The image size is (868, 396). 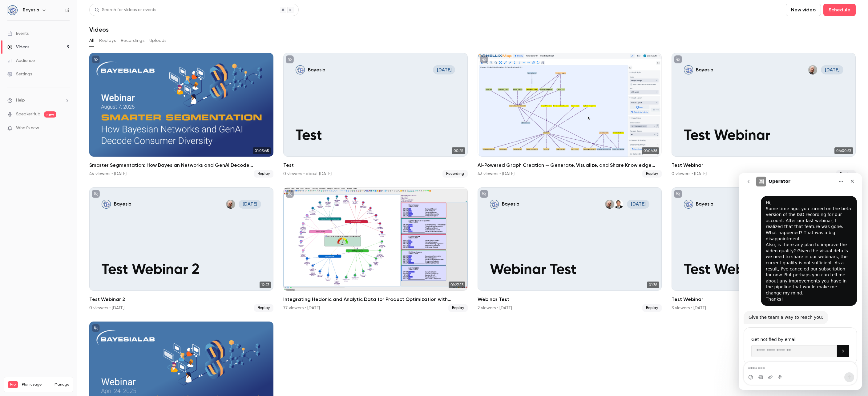 I want to click on div: user says…, so click(x=62, y=80).